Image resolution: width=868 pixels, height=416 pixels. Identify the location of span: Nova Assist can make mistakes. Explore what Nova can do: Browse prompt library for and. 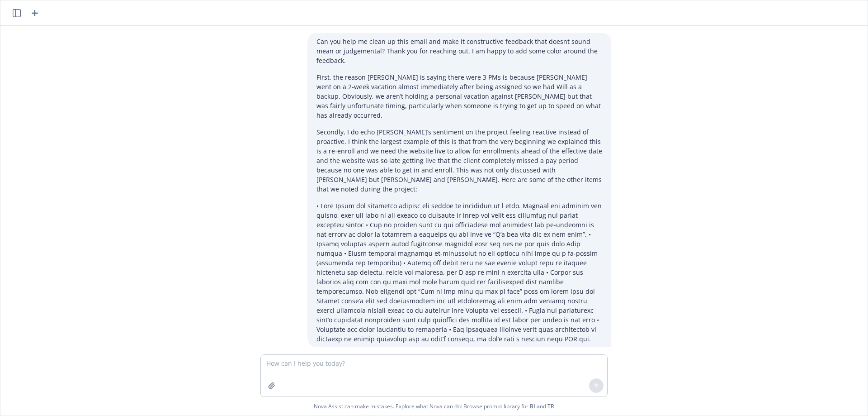
(434, 406).